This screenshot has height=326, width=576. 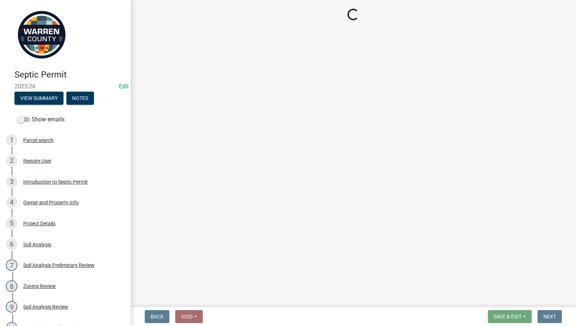 What do you see at coordinates (189, 317) in the screenshot?
I see `button: Void` at bounding box center [189, 317].